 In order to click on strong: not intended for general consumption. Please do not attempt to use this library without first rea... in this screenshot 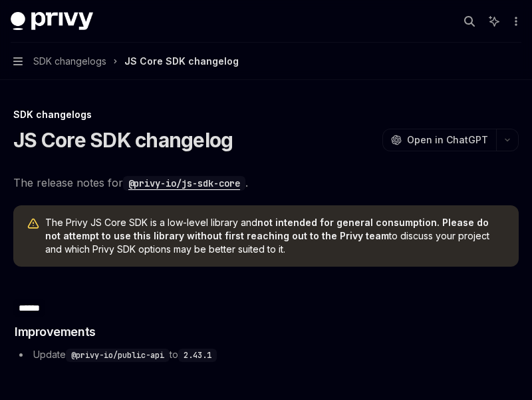, I will do `click(267, 228)`.